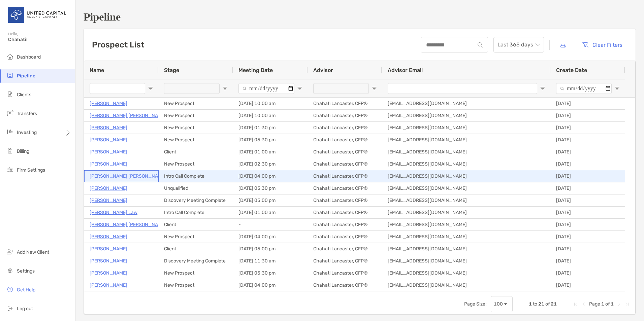  What do you see at coordinates (117, 88) in the screenshot?
I see `input: Name Filter Input` at bounding box center [117, 88].